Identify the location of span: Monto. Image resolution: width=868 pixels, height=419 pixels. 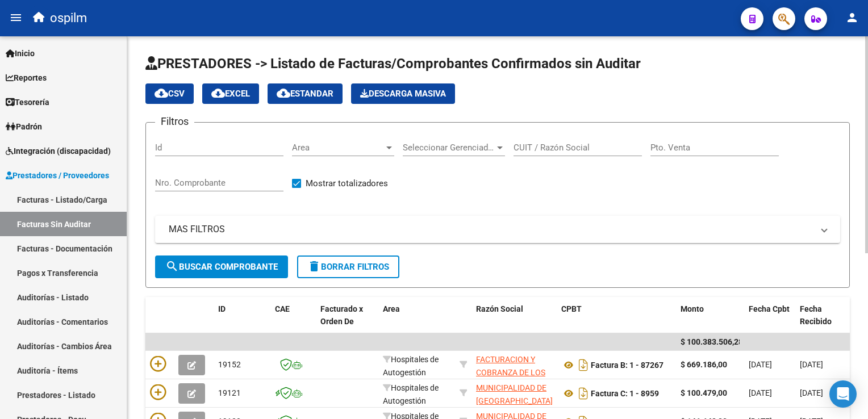
(692, 309).